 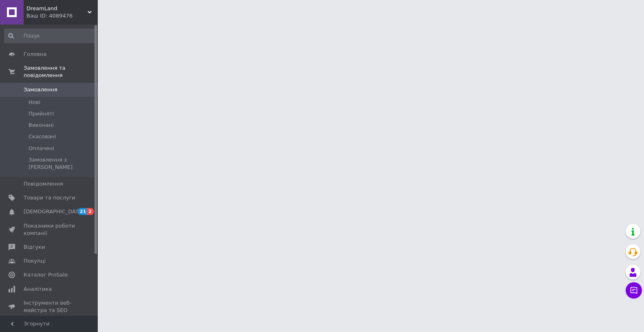 I want to click on span: 21, so click(x=82, y=211).